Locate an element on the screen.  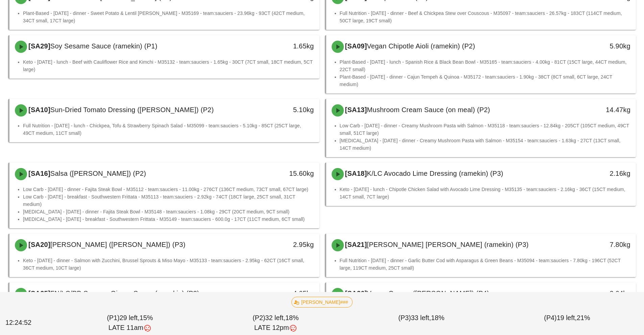
div: LATE 12pm is located at coordinates (276, 328).